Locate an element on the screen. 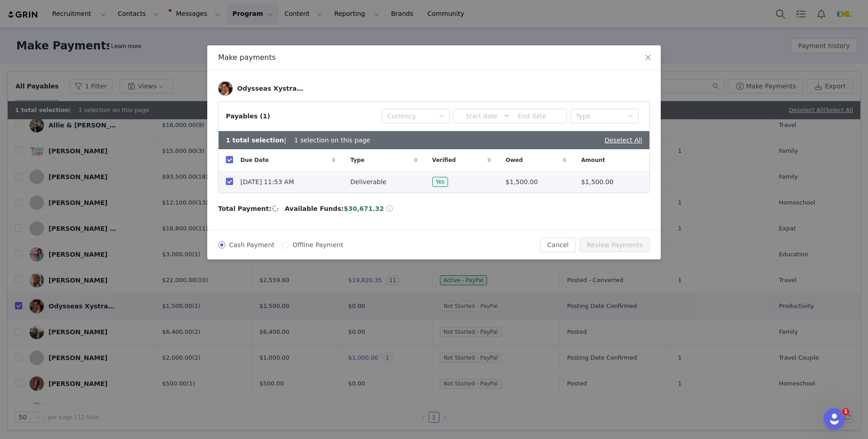  div: Currency is located at coordinates (411, 116).